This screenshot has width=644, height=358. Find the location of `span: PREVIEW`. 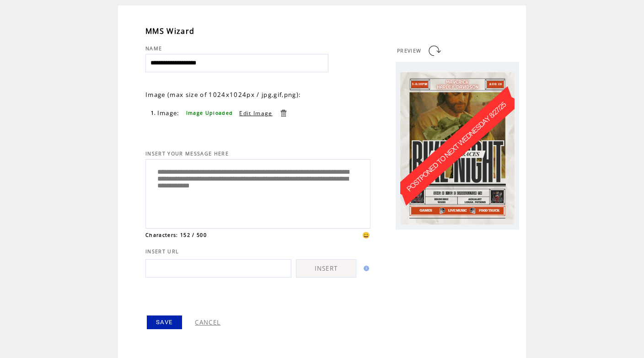

span: PREVIEW is located at coordinates (409, 51).